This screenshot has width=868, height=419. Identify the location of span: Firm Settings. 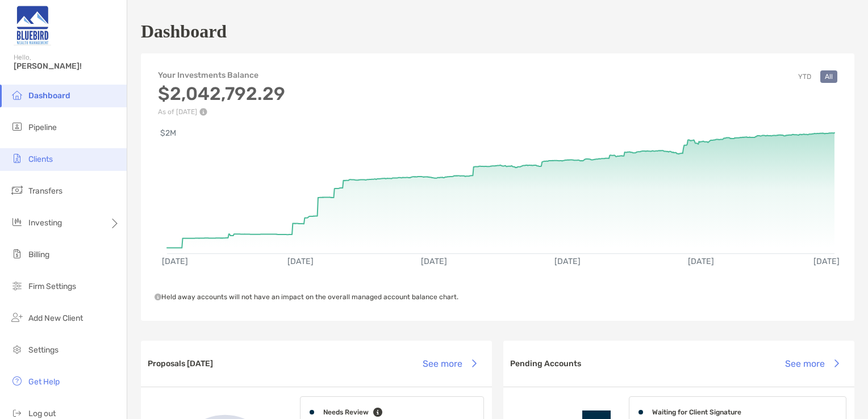
(52, 286).